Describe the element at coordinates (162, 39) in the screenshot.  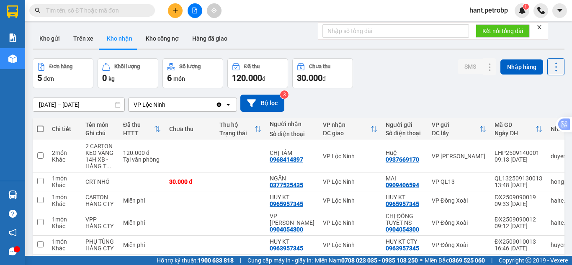
I see `button: Kho công nợ` at that location.